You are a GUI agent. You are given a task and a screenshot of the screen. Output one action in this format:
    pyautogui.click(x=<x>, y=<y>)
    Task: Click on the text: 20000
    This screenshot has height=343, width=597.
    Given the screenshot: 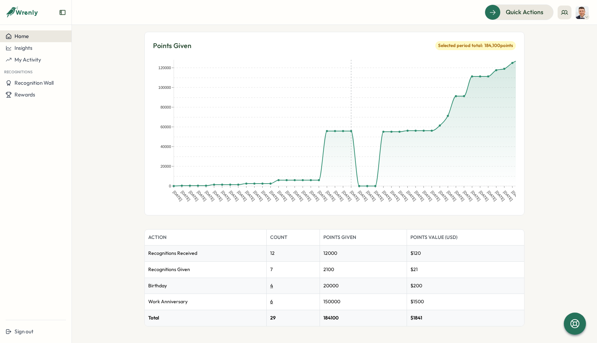 What is the action you would take?
    pyautogui.click(x=165, y=166)
    